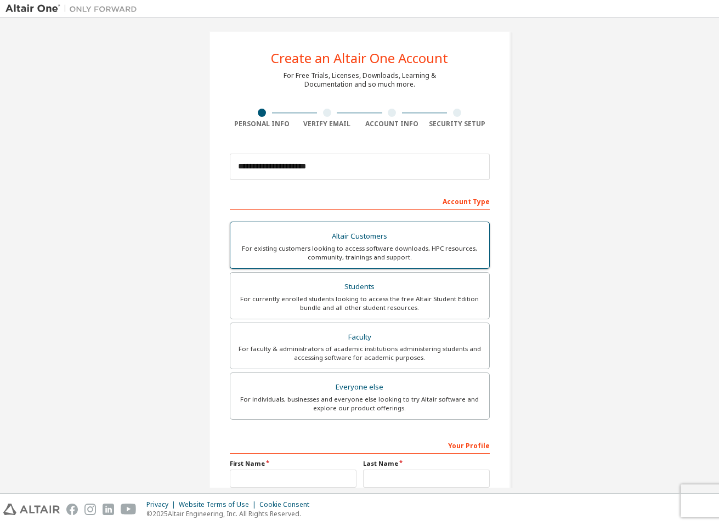  What do you see at coordinates (162, 504) in the screenshot?
I see `div: Privacy` at bounding box center [162, 504].